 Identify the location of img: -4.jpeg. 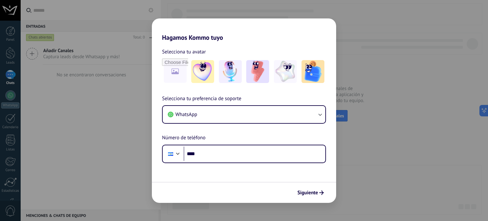
(285, 71).